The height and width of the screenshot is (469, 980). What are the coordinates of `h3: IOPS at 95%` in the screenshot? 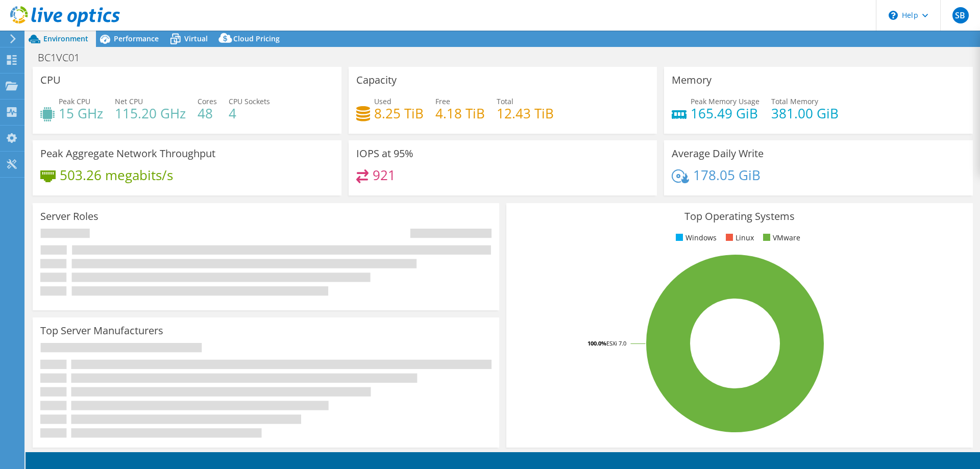 It's located at (384, 154).